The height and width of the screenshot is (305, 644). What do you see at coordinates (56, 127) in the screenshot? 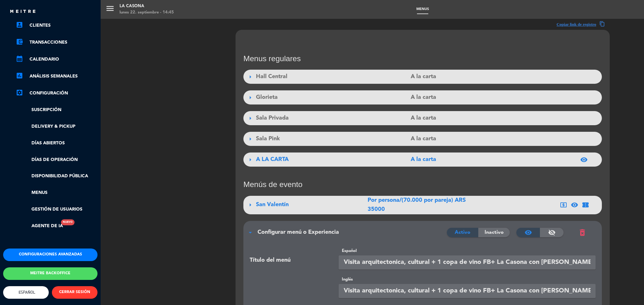
I see `a: Delivery & Pickup` at bounding box center [56, 127].